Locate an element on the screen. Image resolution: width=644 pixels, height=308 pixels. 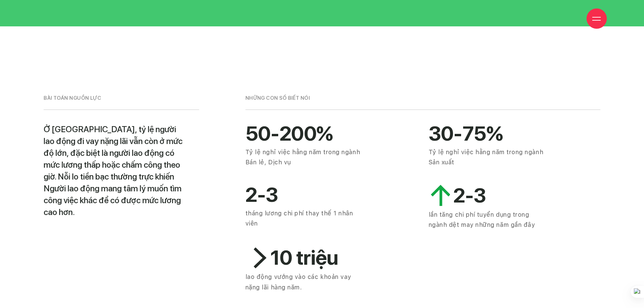
b: 10 triệu is located at coordinates (304, 257).